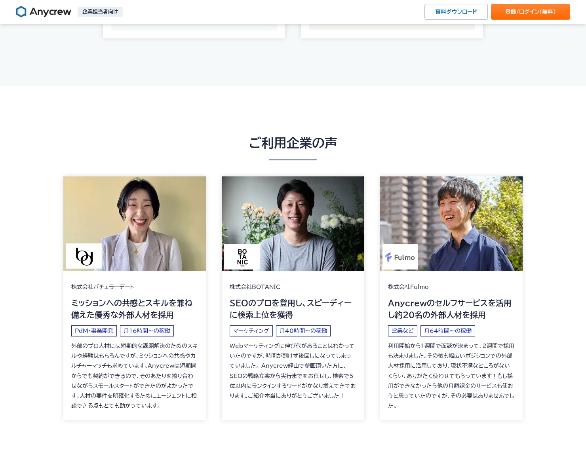  What do you see at coordinates (452, 287) in the screenshot?
I see `p: 株式会社Fulmo` at bounding box center [452, 287].